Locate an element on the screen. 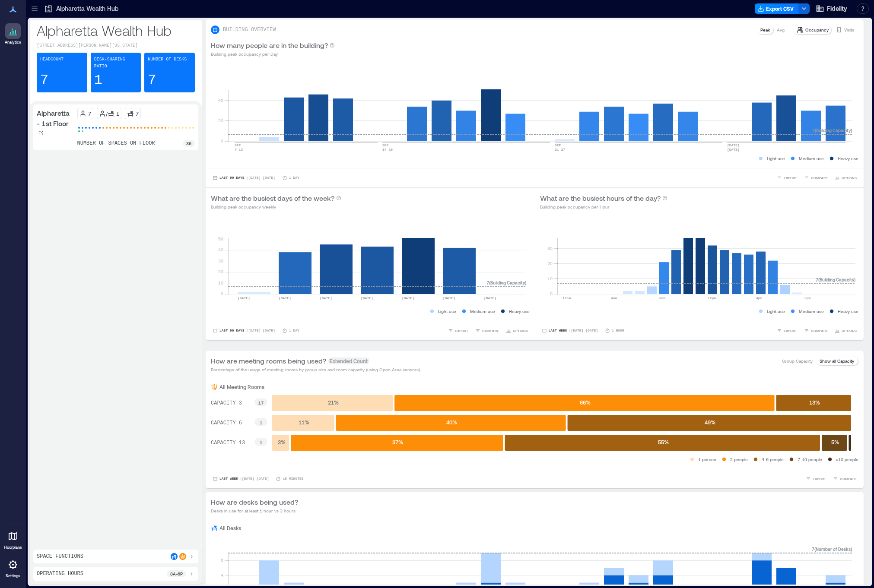  p: number of spaces on floor is located at coordinates (116, 144).